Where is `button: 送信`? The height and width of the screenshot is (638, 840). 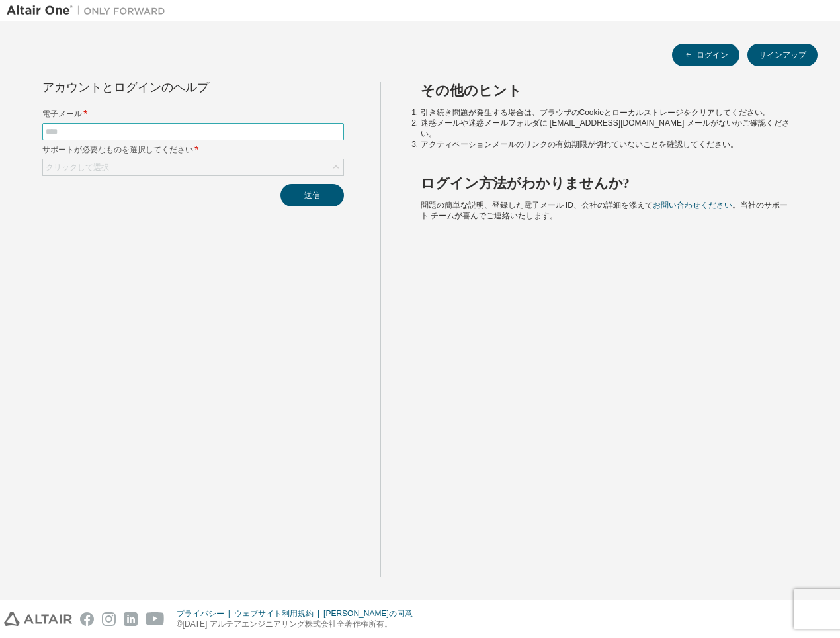 button: 送信 is located at coordinates (312, 195).